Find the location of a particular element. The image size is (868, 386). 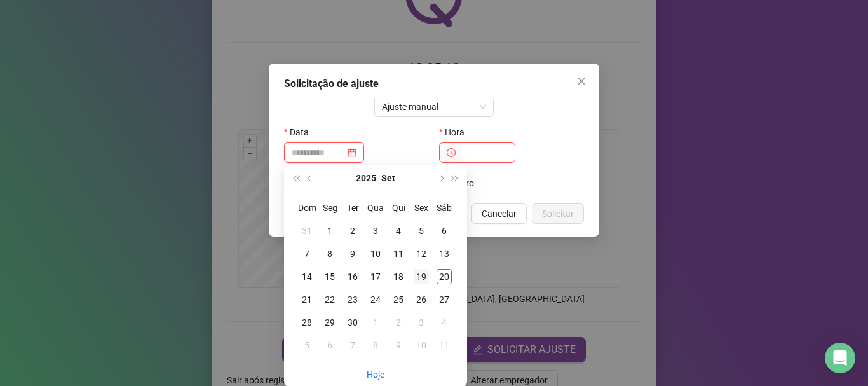

td: 2025-09-23 is located at coordinates (353, 300).